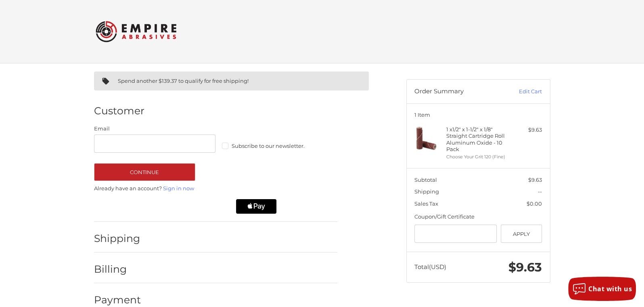 This screenshot has width=644, height=307. What do you see at coordinates (215, 188) in the screenshot?
I see `p: Already have an account?` at bounding box center [215, 188].